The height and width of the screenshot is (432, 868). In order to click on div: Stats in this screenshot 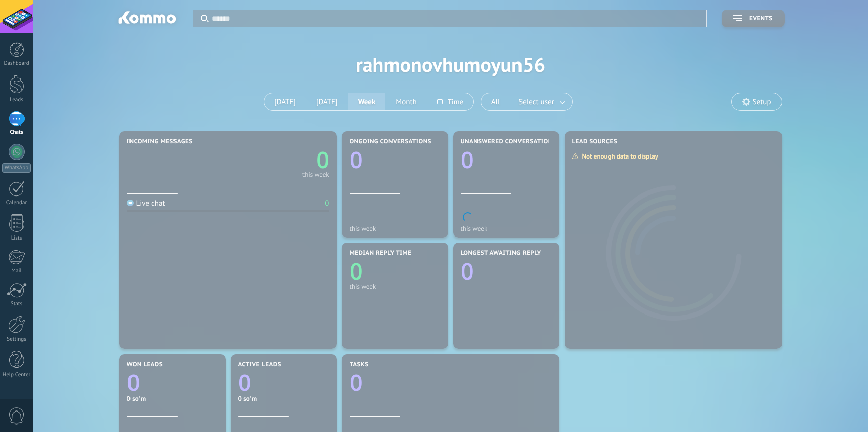, I will do `click(17, 304)`.